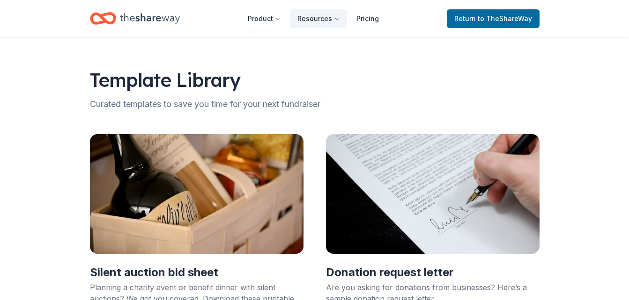  Describe the element at coordinates (493, 19) in the screenshot. I see `span: Return` at that location.